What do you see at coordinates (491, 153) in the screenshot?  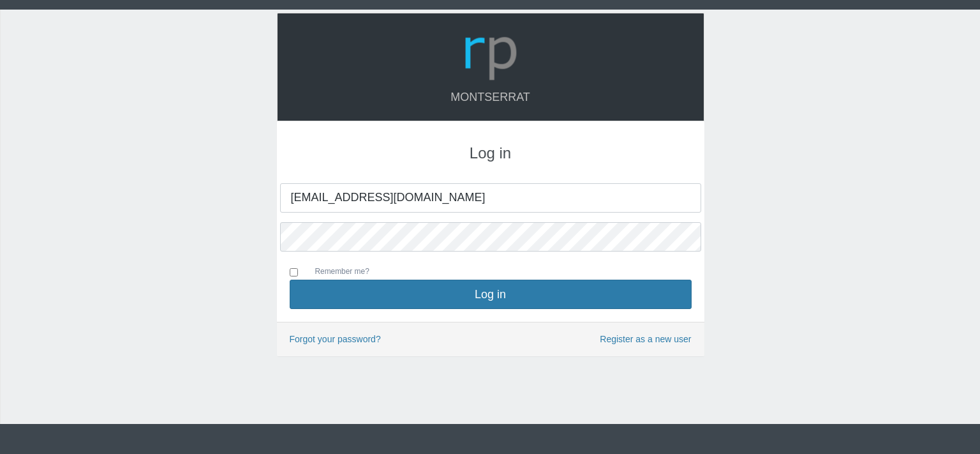 I see `h3: Log in` at bounding box center [491, 153].